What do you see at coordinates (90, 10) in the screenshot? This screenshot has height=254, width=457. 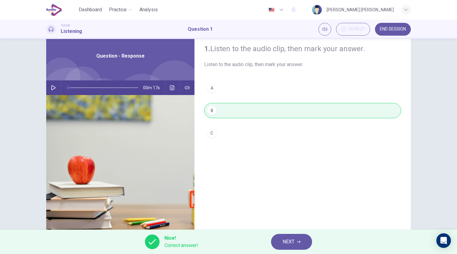 I see `a: Dashboard` at bounding box center [90, 10].